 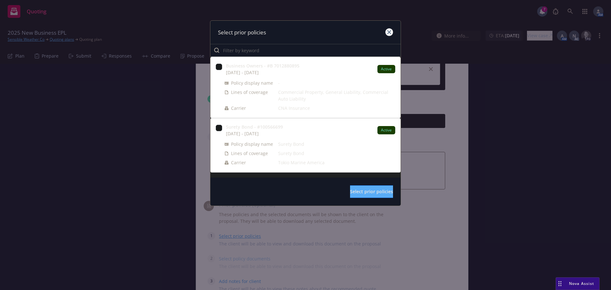 I want to click on span: Select prior policies, so click(x=371, y=191).